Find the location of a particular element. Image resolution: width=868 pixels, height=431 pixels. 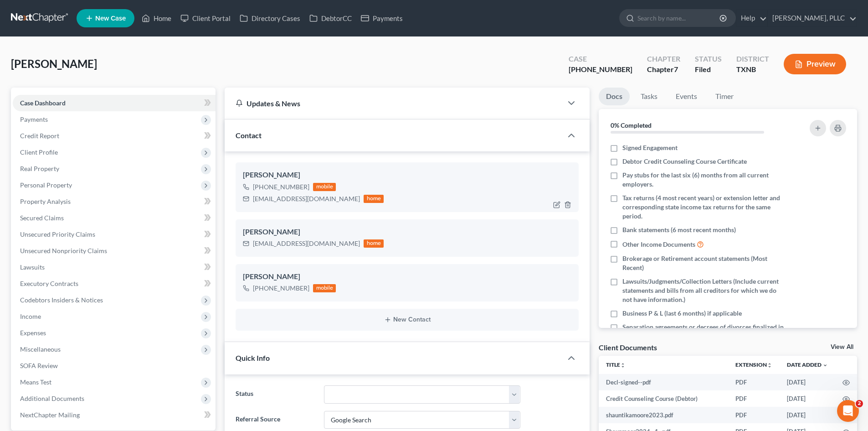

a: Home is located at coordinates (157, 19).